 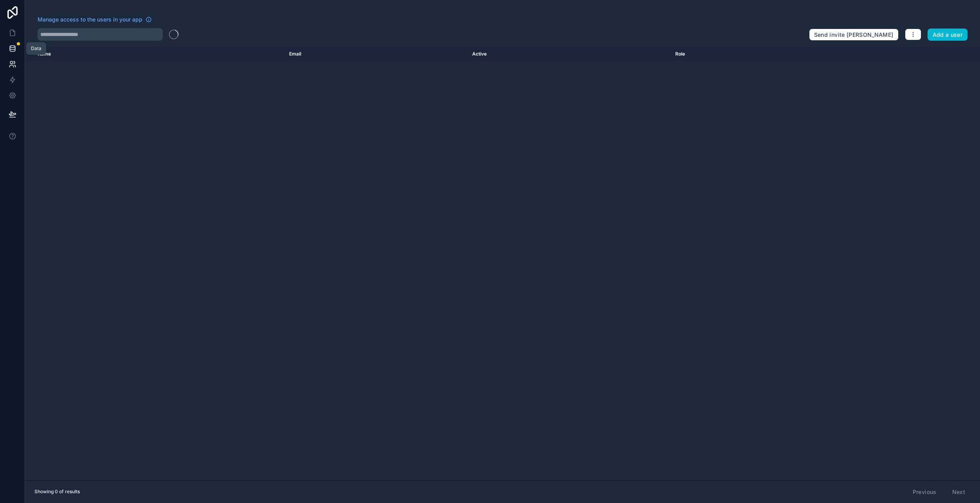 I want to click on div: scrollable content, so click(x=503, y=264).